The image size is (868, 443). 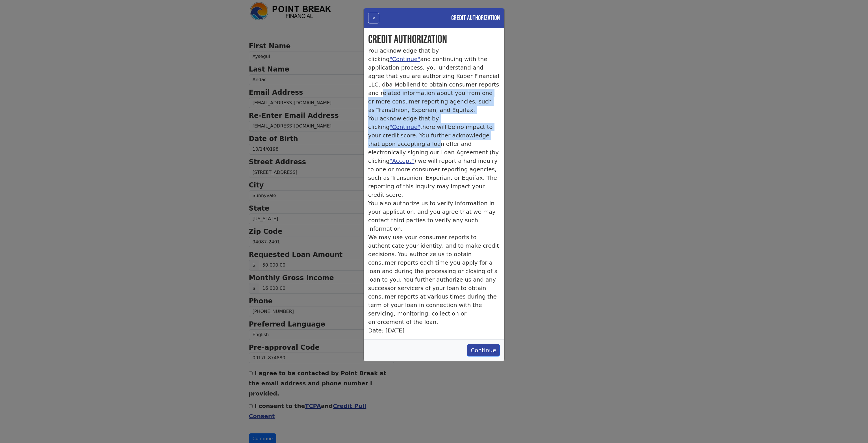 I want to click on p: You also authorize us to verify information in your application, and you agree that we may contac..., so click(x=434, y=216).